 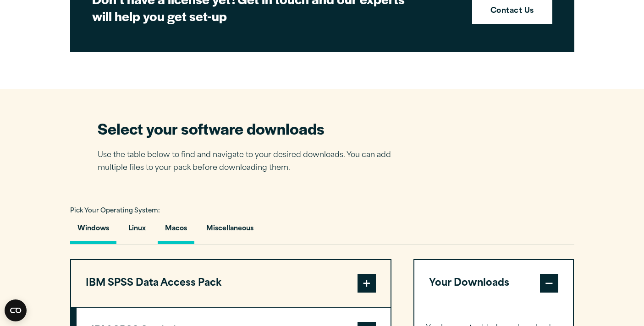 I want to click on button: Macos, so click(x=176, y=231).